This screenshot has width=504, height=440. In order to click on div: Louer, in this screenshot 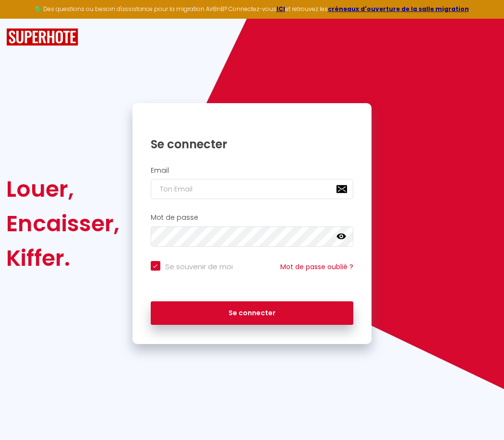, I will do `click(63, 189)`.